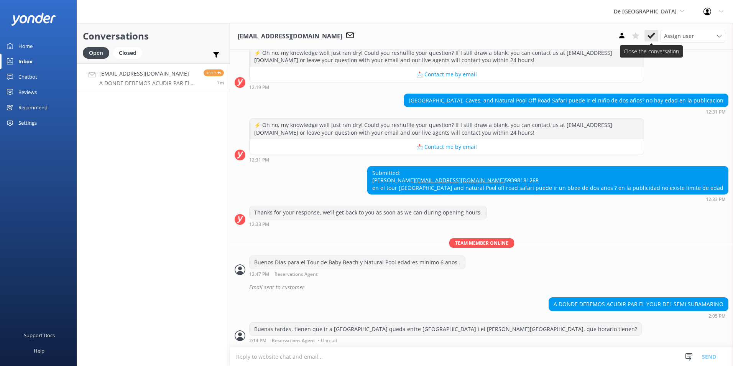 The image size is (733, 366). Describe the element at coordinates (148, 83) in the screenshot. I see `p: A DONDE DEBEMOS ACUDIR PAR EL YOUR DEL SEMI SUBAMARINO` at that location.